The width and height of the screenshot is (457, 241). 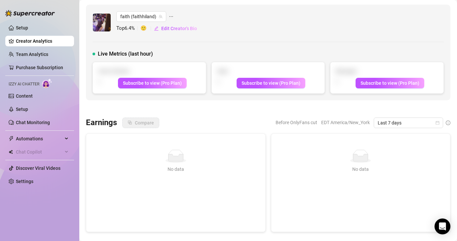 What do you see at coordinates (32, 54) in the screenshot?
I see `a: Team Analytics` at bounding box center [32, 54].